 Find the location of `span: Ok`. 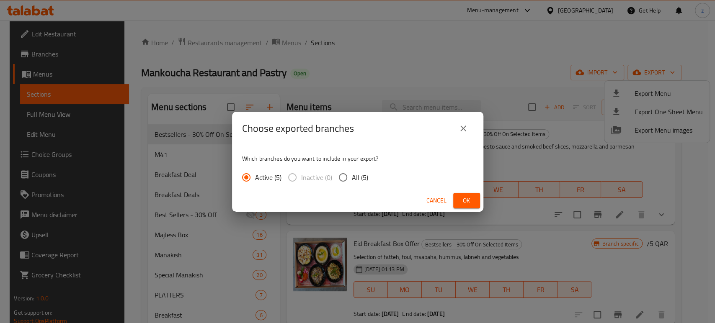

span: Ok is located at coordinates (467, 201).